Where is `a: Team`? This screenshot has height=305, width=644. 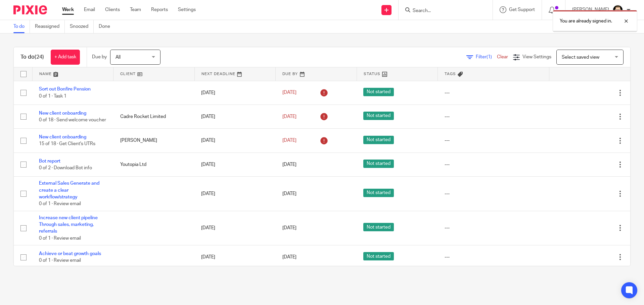
a: Team is located at coordinates (135, 10).